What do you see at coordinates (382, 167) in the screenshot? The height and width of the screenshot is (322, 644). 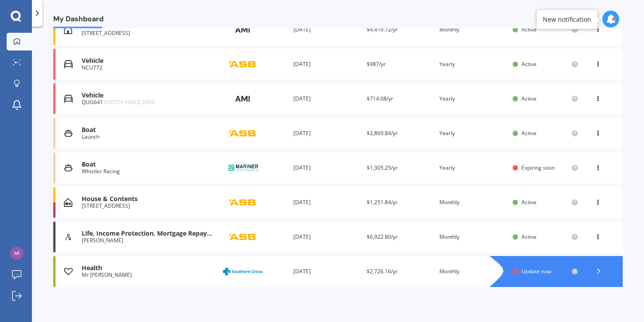 I see `span: $1,305.25/yr` at bounding box center [382, 167].